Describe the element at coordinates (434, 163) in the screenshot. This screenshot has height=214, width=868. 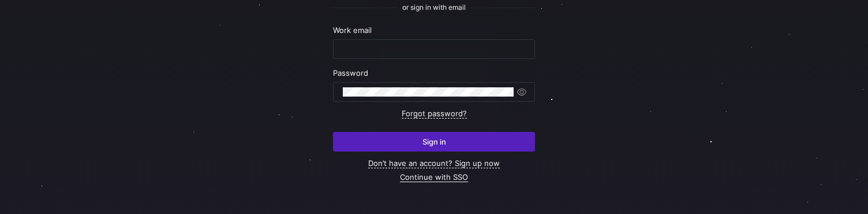
I see `a: Don’t have an account? Sign up now` at that location.